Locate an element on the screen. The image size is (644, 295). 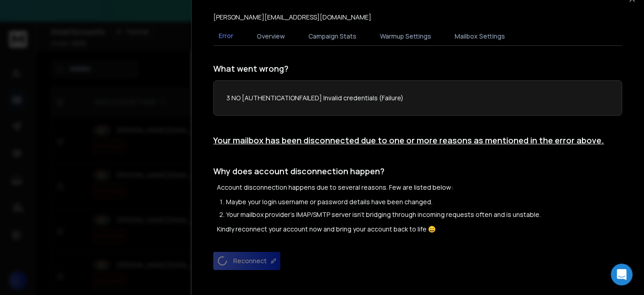
p: Kindly reconnect your account now and bring your account back to life 😄 is located at coordinates (419, 229).